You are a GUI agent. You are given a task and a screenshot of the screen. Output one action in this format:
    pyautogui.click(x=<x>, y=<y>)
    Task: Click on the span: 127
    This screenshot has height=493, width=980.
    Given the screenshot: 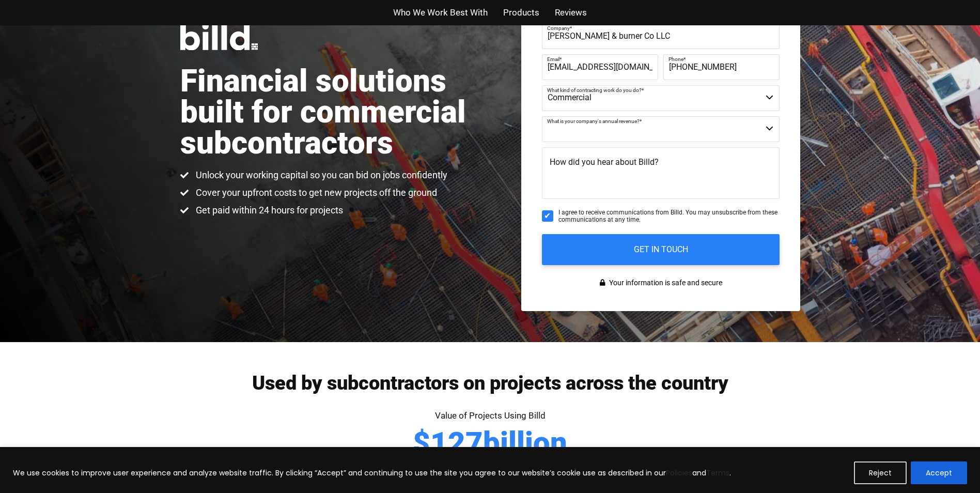 What is the action you would take?
    pyautogui.click(x=457, y=443)
    